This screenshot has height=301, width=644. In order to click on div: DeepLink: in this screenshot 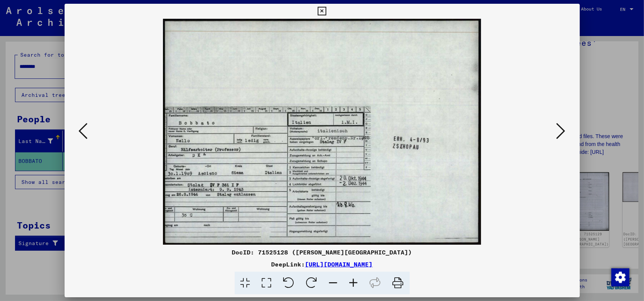, I will do `click(322, 264)`.